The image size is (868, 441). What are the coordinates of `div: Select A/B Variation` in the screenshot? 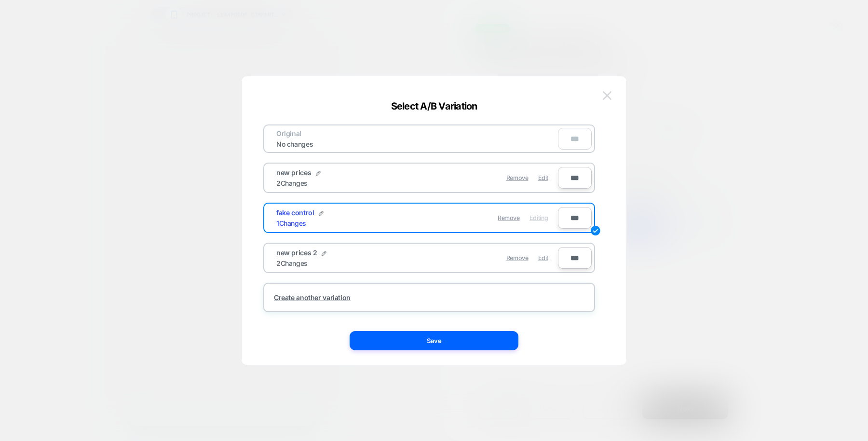 It's located at (434, 106).